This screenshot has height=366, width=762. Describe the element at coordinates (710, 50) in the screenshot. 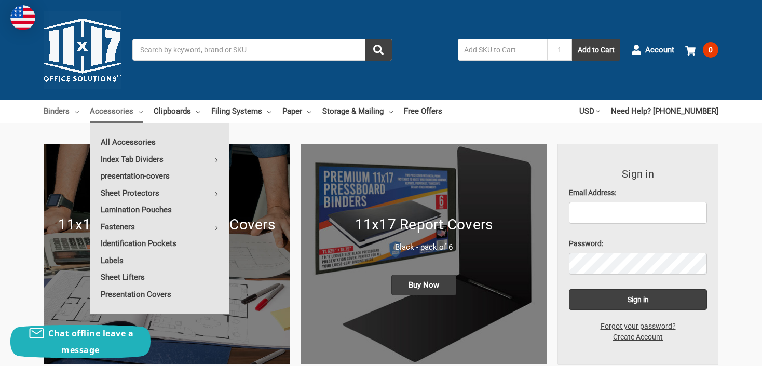

I see `span: 0` at that location.